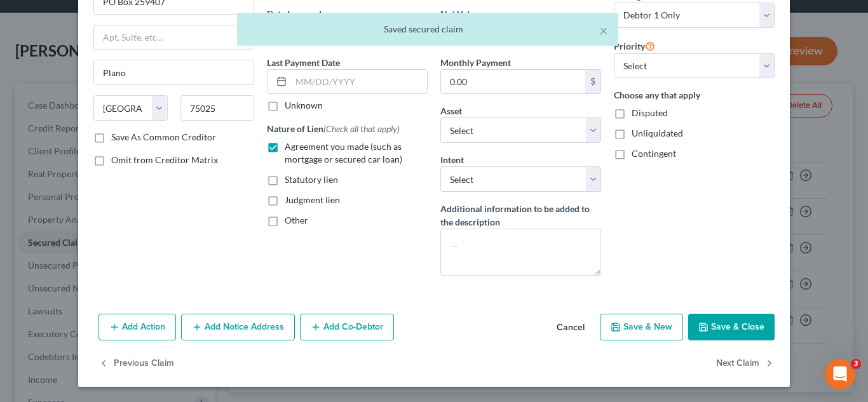  I want to click on input: Enter city..., so click(173, 72).